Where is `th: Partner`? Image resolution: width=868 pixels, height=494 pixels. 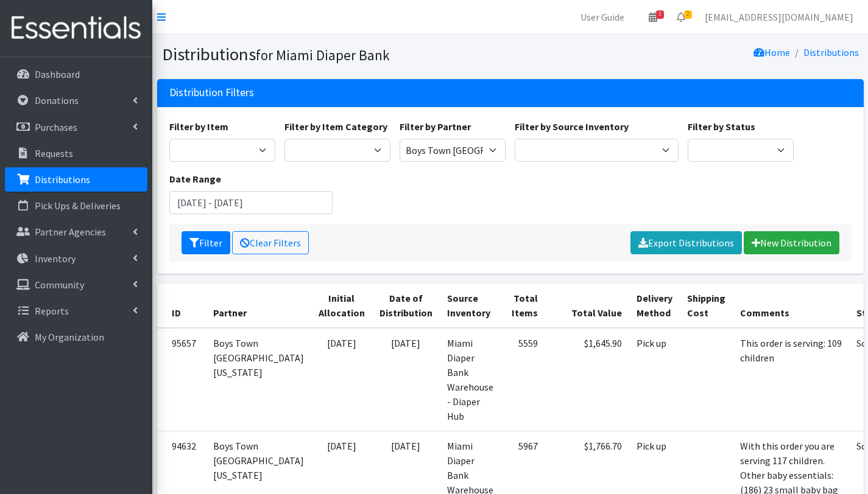 th: Partner is located at coordinates (258, 305).